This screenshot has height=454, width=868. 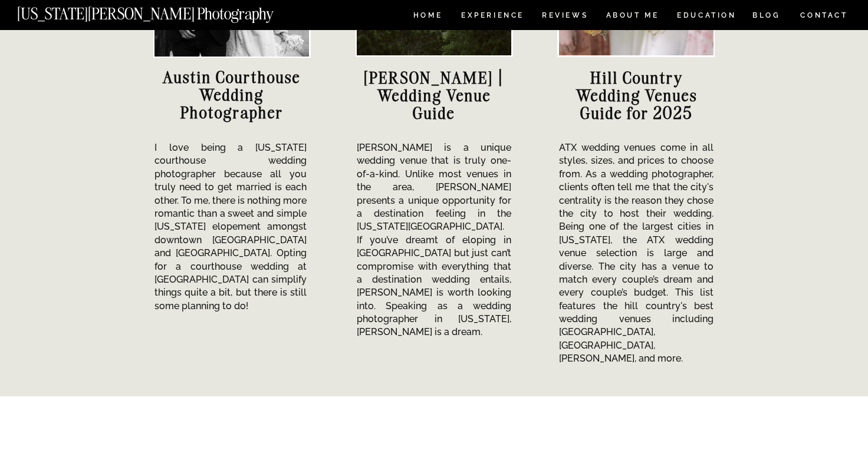 I want to click on a: Austin Courthouse Wedding Photographer, so click(x=232, y=94).